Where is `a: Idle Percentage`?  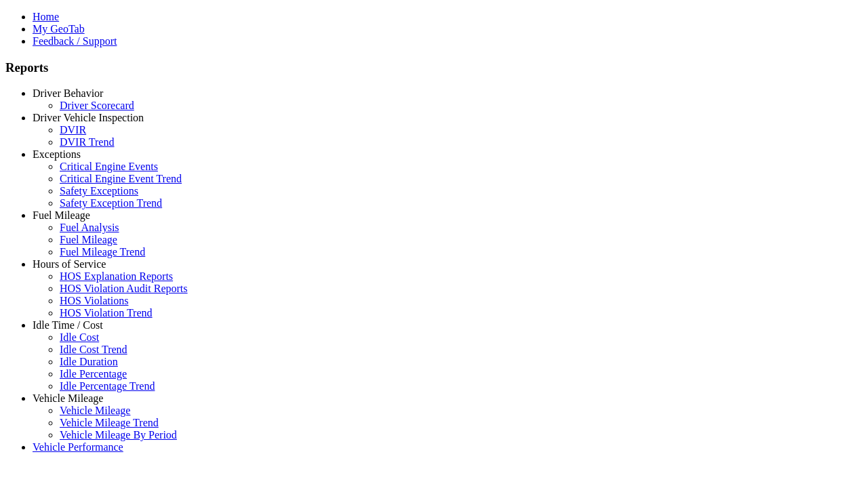
a: Idle Percentage is located at coordinates (93, 373).